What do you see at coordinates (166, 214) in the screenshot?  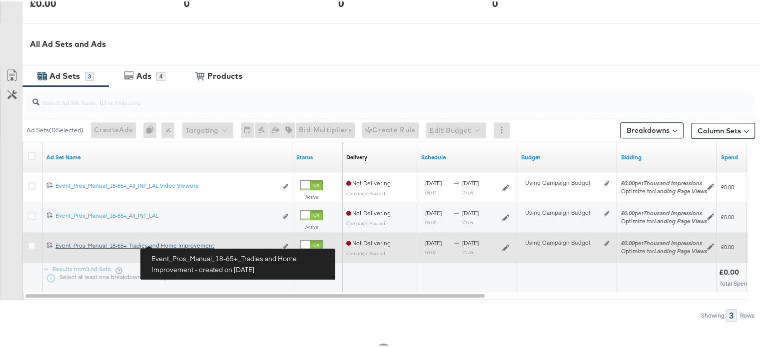 I see `div: Event_Pros_Manual_18-65+_All_INT_LAL` at bounding box center [166, 214].